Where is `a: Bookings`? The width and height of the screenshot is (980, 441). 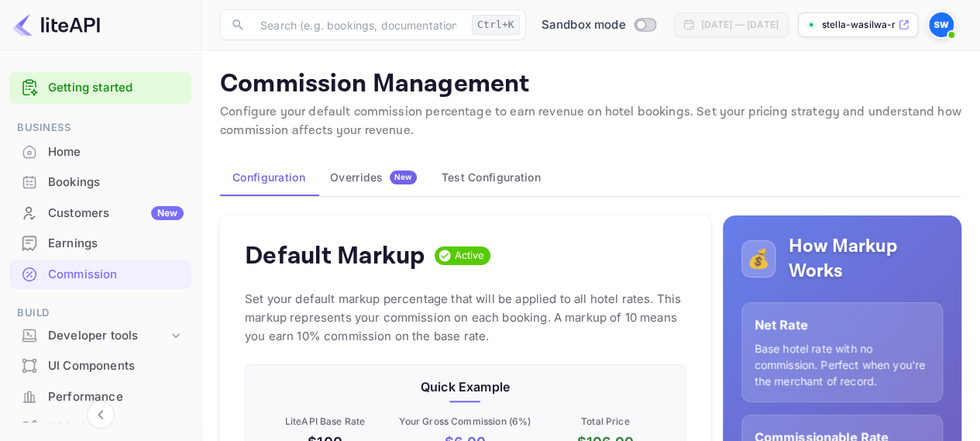 a: Bookings is located at coordinates (100, 182).